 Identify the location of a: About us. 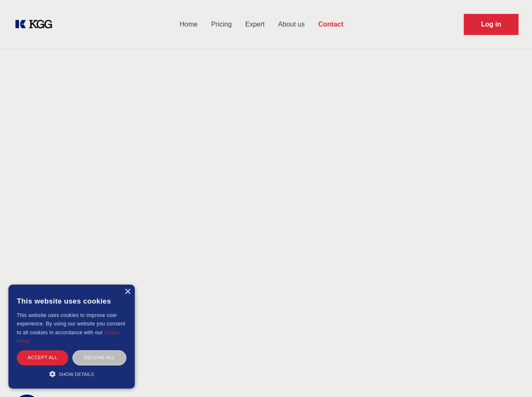
(291, 25).